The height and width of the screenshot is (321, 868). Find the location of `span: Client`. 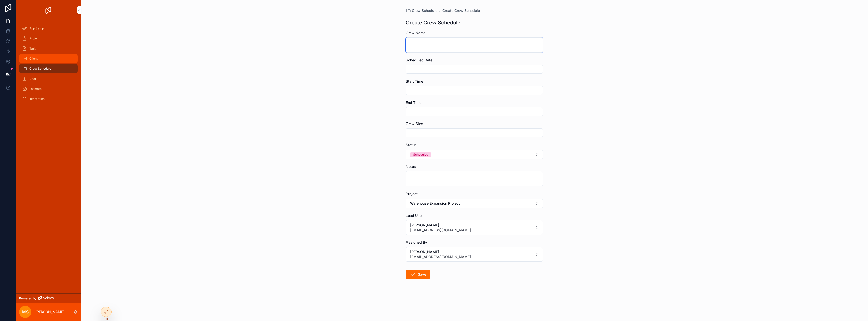

span: Client is located at coordinates (34, 59).